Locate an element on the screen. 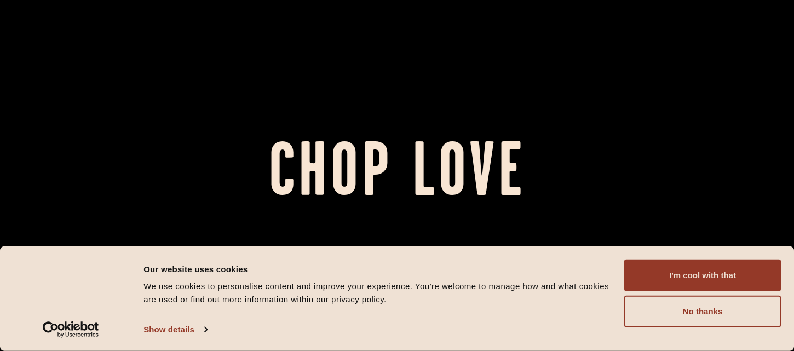  button: No thanks is located at coordinates (702, 311).